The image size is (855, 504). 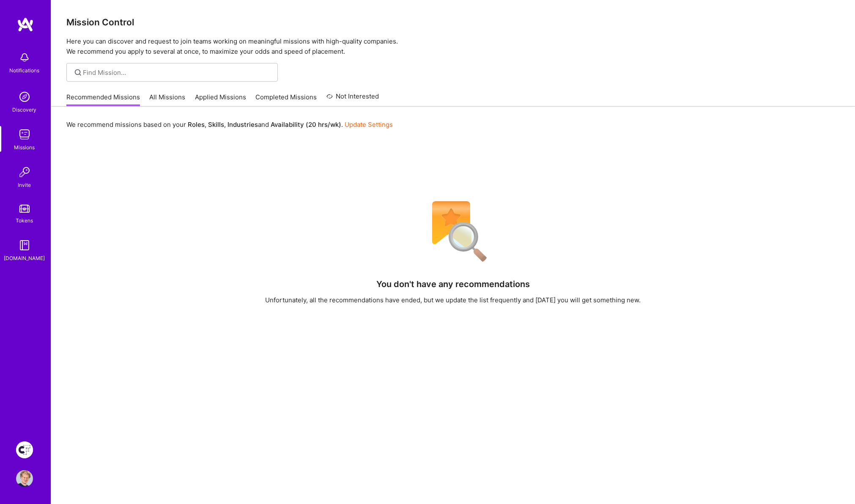 I want to click on img: Invite, so click(x=24, y=172).